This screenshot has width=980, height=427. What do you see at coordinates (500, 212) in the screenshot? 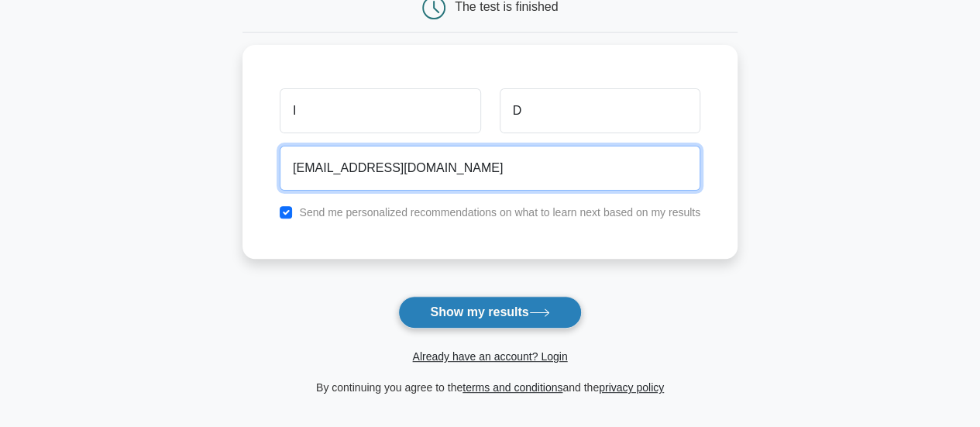
I see `label: Send me personalized recommendations on what to learn next based on my results` at bounding box center [500, 212].